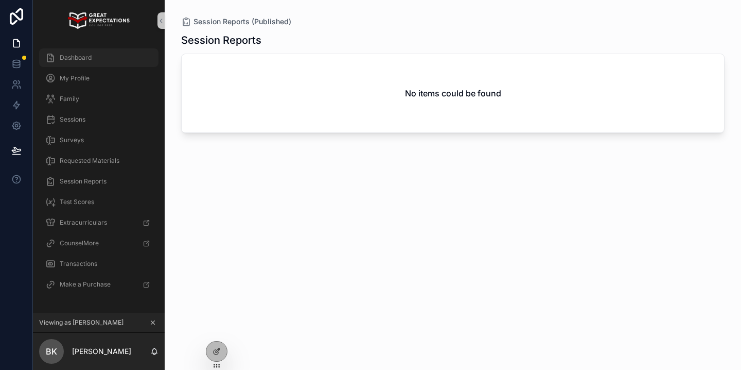 The width and height of the screenshot is (741, 370). What do you see at coordinates (78, 264) in the screenshot?
I see `span: Transactions` at bounding box center [78, 264].